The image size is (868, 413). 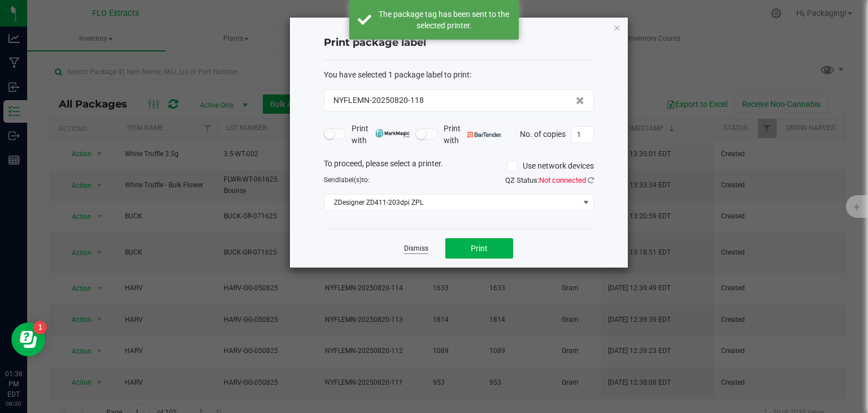 What do you see at coordinates (459, 43) in the screenshot?
I see `h4: Print package label` at bounding box center [459, 43].